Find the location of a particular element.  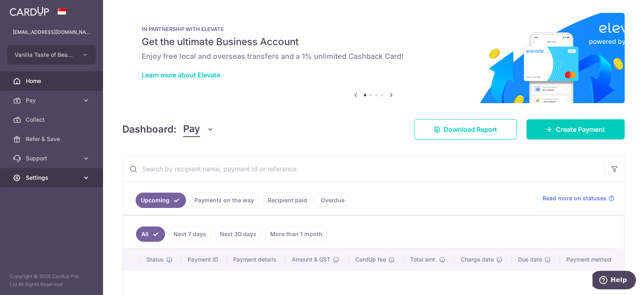

h5: Get the ultimate Business Account is located at coordinates (374, 42).